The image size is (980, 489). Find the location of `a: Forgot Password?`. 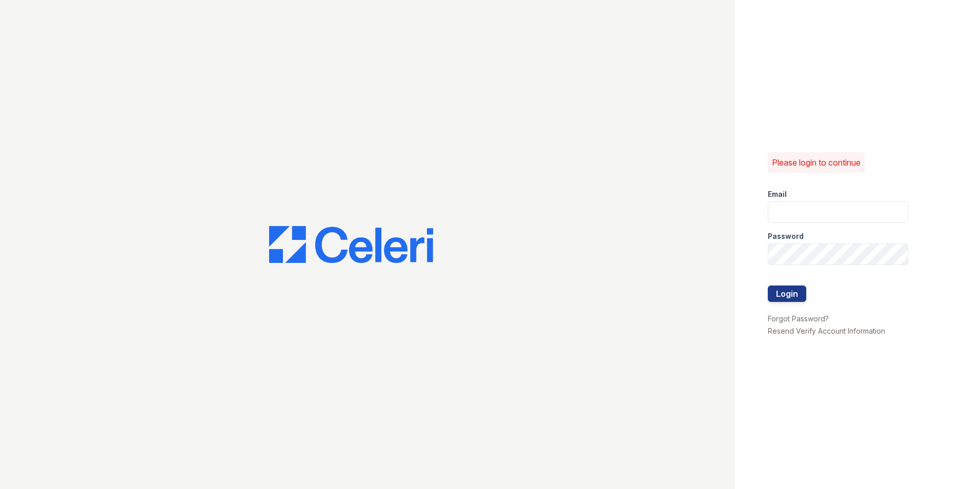

a: Forgot Password? is located at coordinates (798, 318).